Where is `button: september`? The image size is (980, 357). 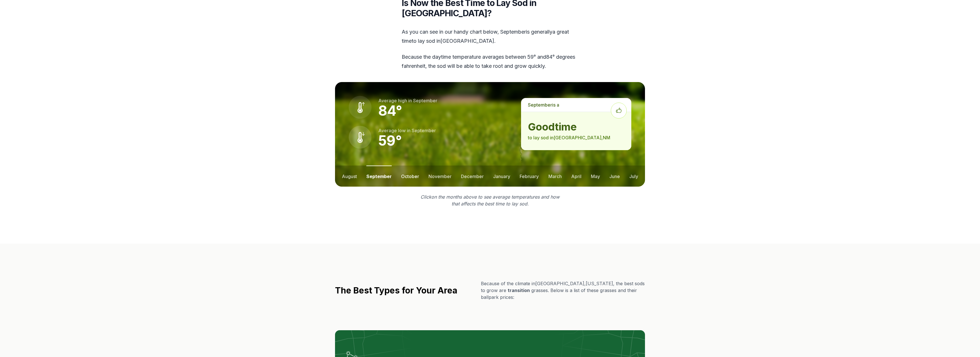
button: september is located at coordinates (379, 176).